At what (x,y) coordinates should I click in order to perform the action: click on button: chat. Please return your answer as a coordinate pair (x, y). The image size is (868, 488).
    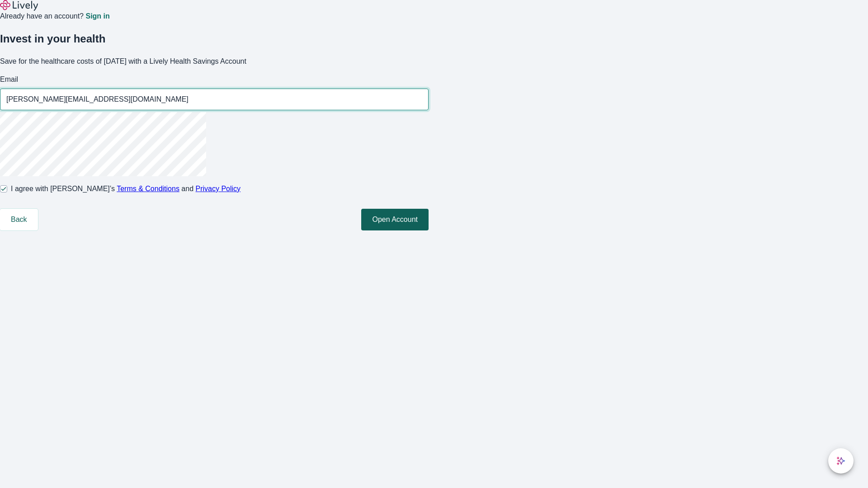
    Looking at the image, I should click on (841, 461).